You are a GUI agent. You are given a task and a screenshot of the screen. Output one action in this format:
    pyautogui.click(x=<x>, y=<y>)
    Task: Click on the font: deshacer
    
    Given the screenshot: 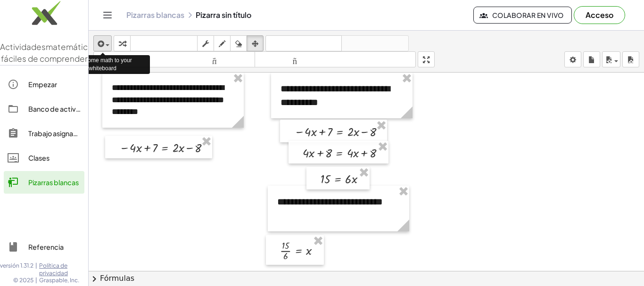 What is the action you would take?
    pyautogui.click(x=303, y=43)
    